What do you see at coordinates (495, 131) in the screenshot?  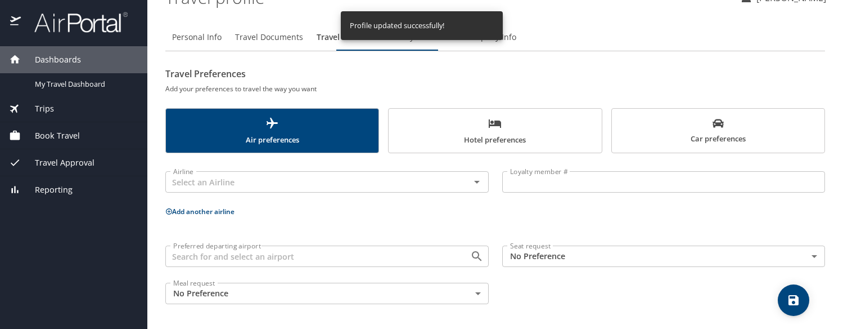 I see `div: scrollable force tabs example` at bounding box center [495, 131].